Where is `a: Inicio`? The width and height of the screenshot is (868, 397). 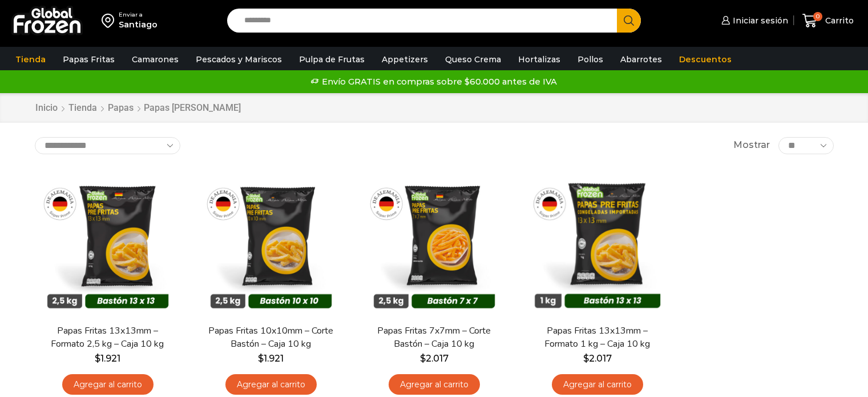
a: Inicio is located at coordinates (46, 108).